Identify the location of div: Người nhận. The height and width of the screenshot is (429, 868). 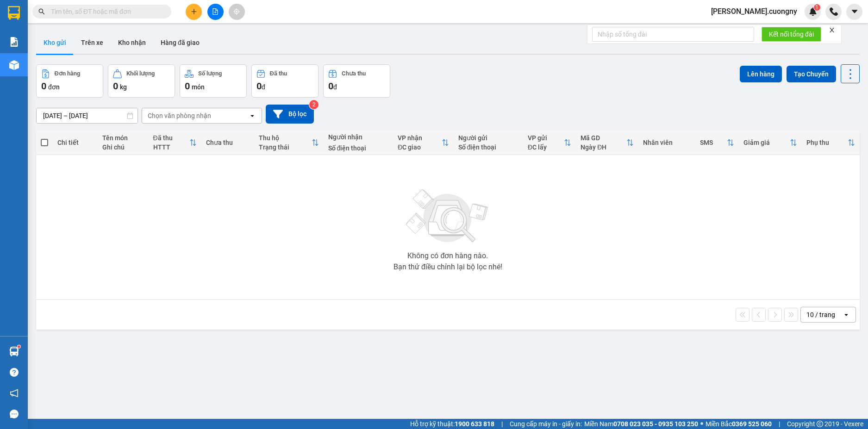
(358, 137).